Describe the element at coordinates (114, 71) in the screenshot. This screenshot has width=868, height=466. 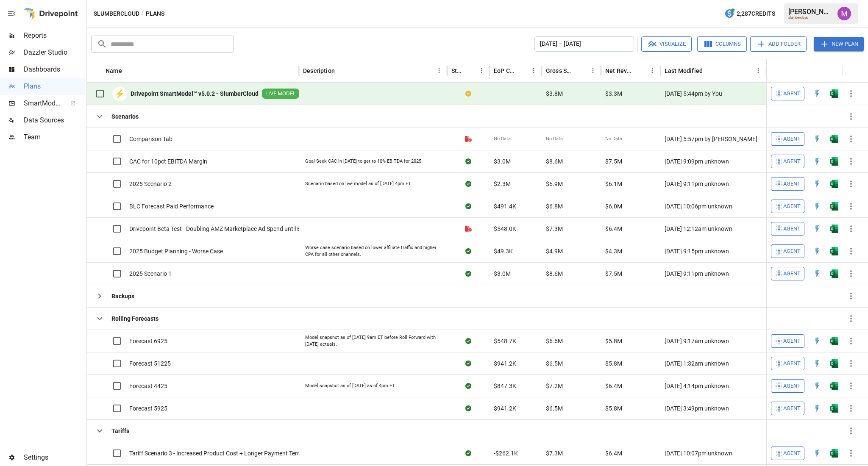
I see `div: Name` at that location.